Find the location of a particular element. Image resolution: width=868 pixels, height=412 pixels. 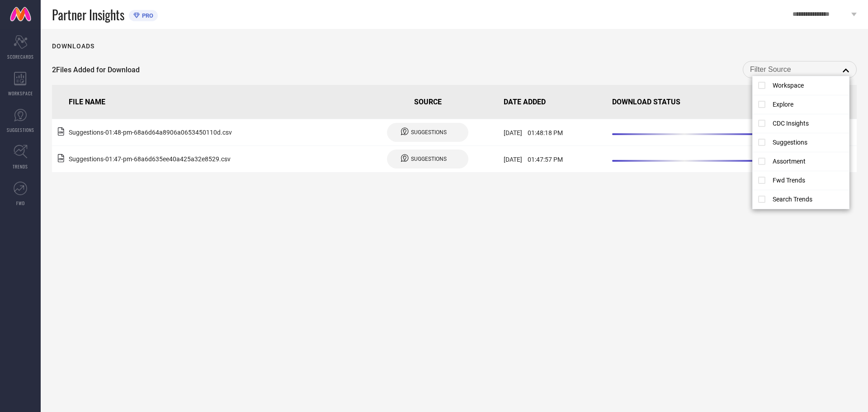

li: Assortment is located at coordinates (801, 162).